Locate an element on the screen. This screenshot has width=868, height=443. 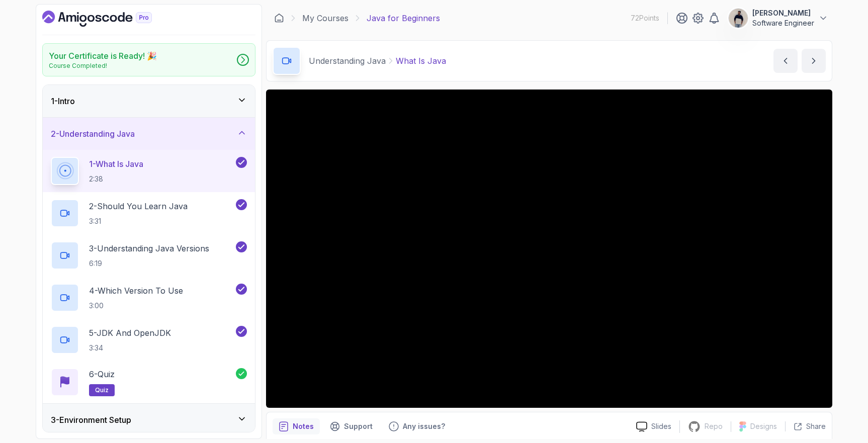
button: notes button is located at coordinates (296, 427).